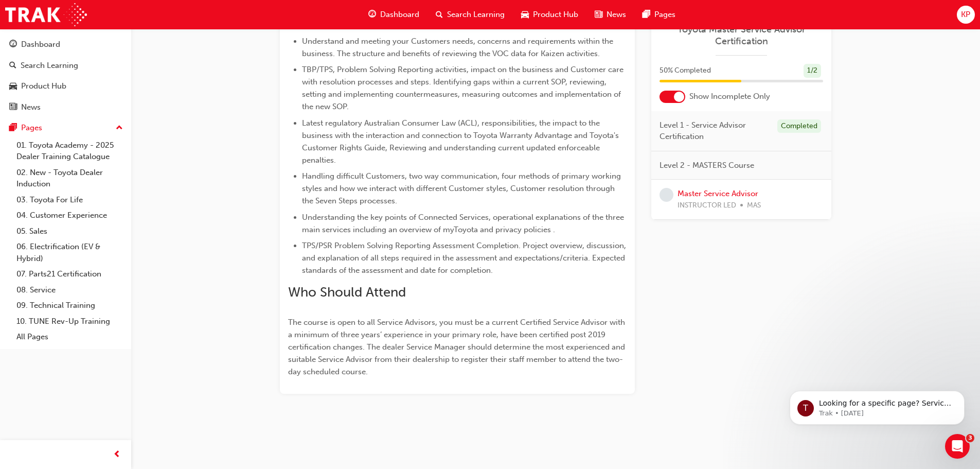 This screenshot has height=469, width=980. Describe the element at coordinates (556, 14) in the screenshot. I see `span: Product Hub` at that location.